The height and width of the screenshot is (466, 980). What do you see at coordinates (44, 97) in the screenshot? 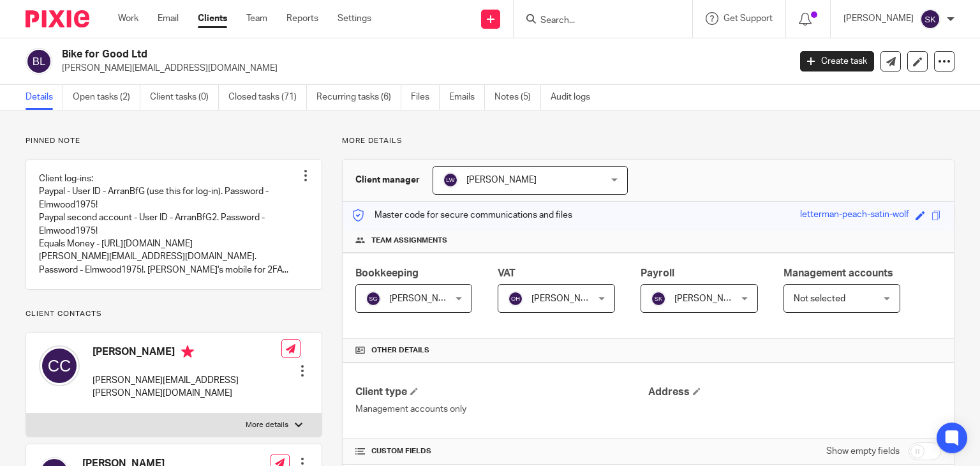
I see `a: Details` at bounding box center [44, 97].